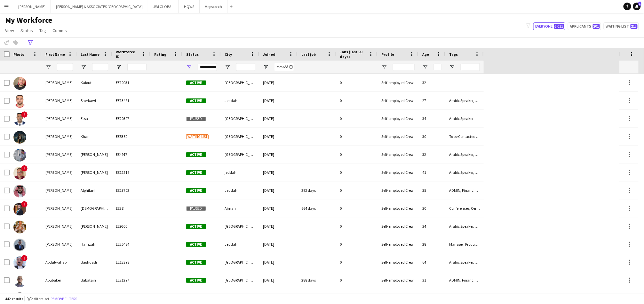  What do you see at coordinates (20, 101) in the screenshot?
I see `img: Abdallah Sherkawi` at bounding box center [20, 101].